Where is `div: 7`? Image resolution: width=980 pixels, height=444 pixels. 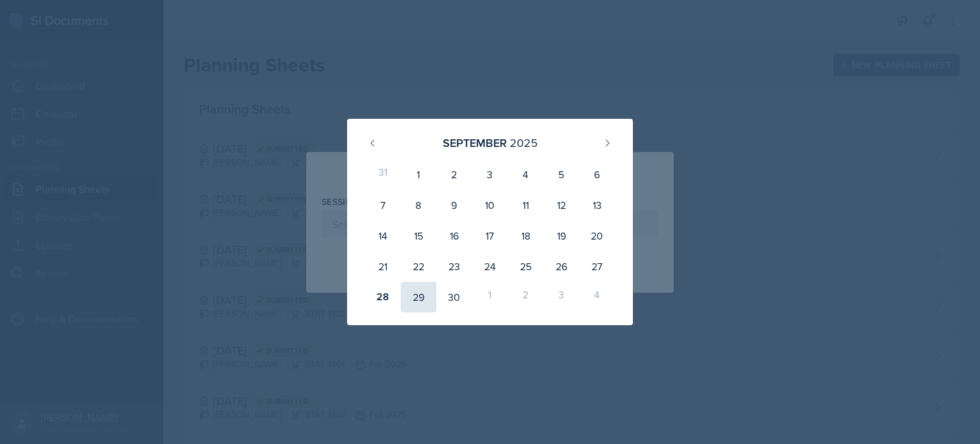
div: 7 is located at coordinates (382, 205).